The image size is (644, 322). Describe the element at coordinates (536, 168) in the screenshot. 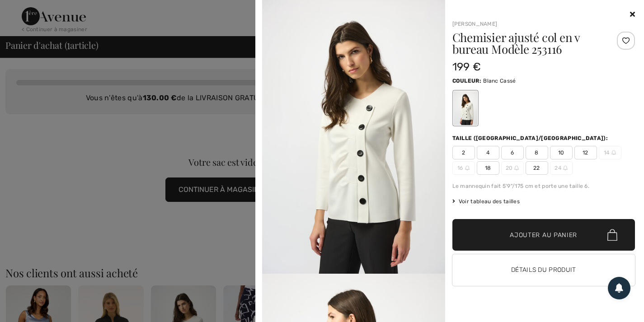

I see `span: 22` at that location.